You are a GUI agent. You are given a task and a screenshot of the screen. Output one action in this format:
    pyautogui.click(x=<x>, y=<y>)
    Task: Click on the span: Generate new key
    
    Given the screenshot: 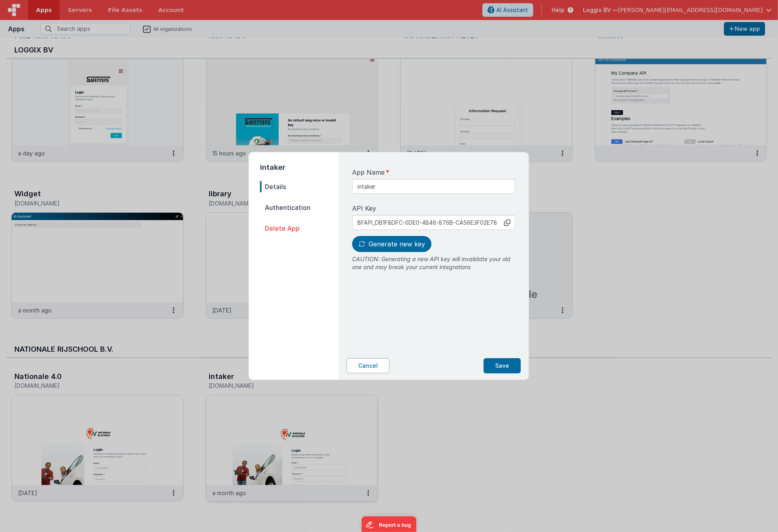 What is the action you would take?
    pyautogui.click(x=397, y=244)
    